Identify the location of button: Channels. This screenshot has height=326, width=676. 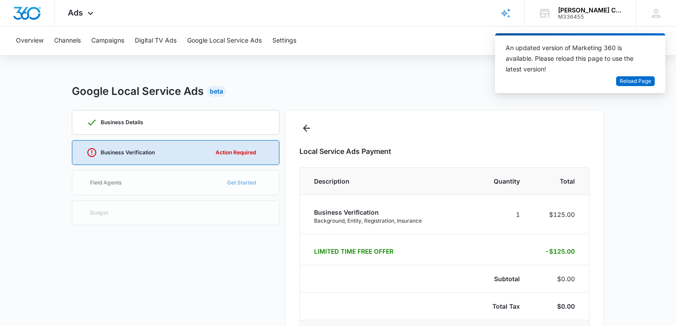
(67, 41).